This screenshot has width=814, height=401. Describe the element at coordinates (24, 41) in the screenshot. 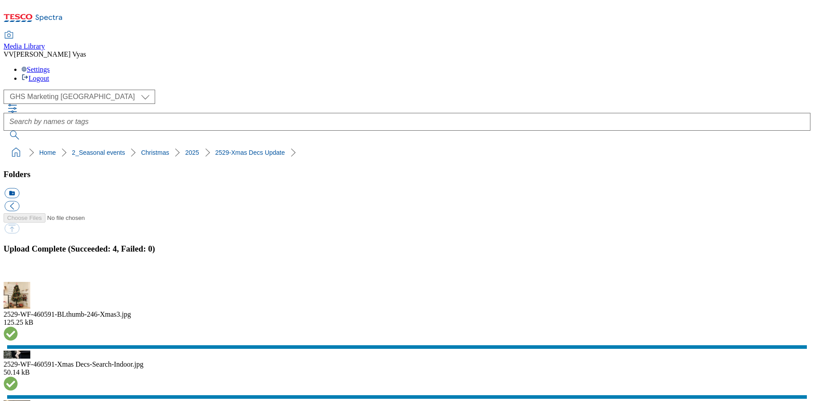

I see `a: Media Library` at that location.